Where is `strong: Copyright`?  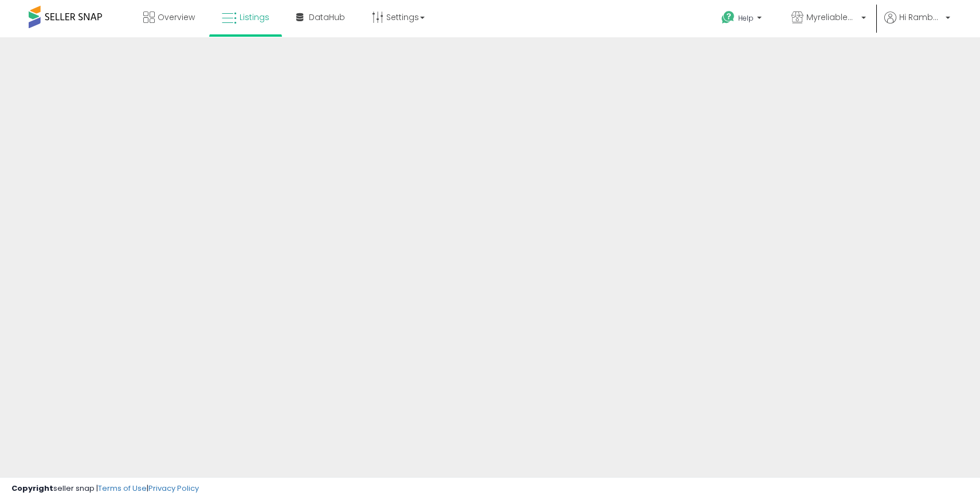 strong: Copyright is located at coordinates (32, 488).